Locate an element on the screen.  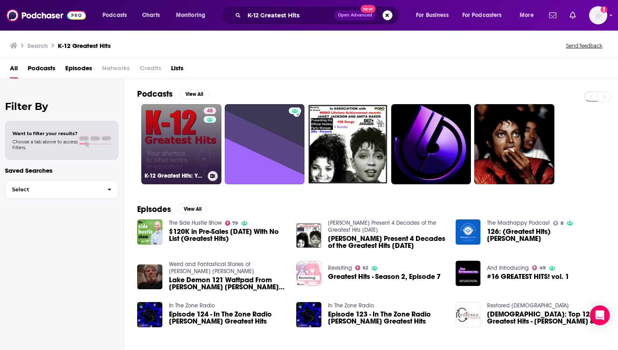
h3: K-12 Greatest Hits is located at coordinates (84, 45).